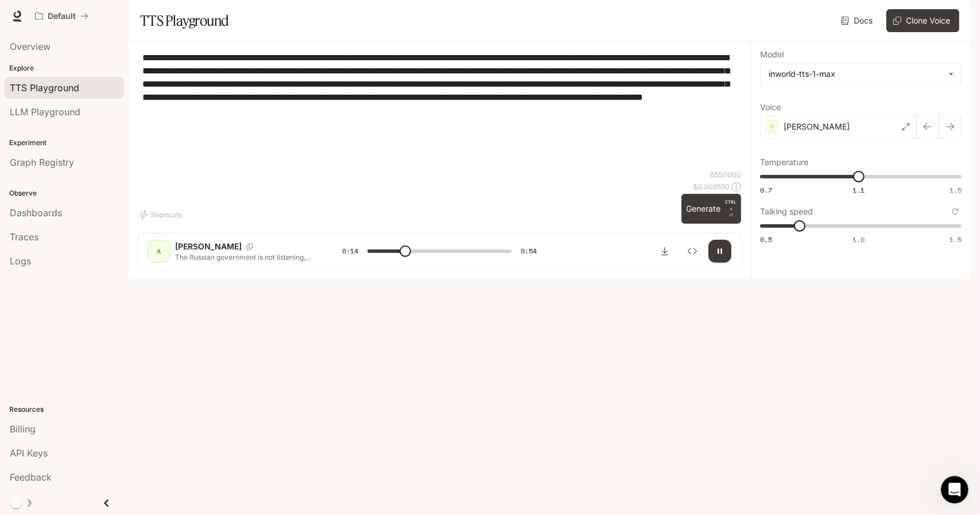  I want to click on button: All workspaces, so click(61, 16).